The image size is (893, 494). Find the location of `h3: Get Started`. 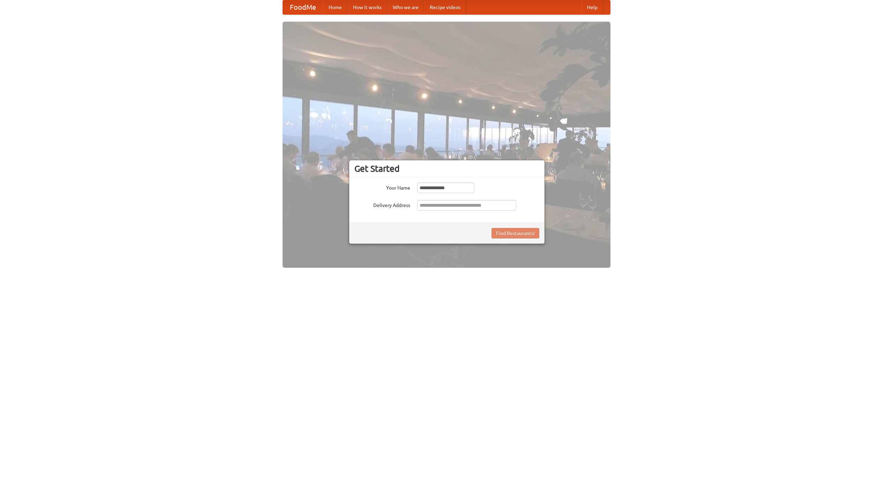

h3: Get Started is located at coordinates (447, 168).